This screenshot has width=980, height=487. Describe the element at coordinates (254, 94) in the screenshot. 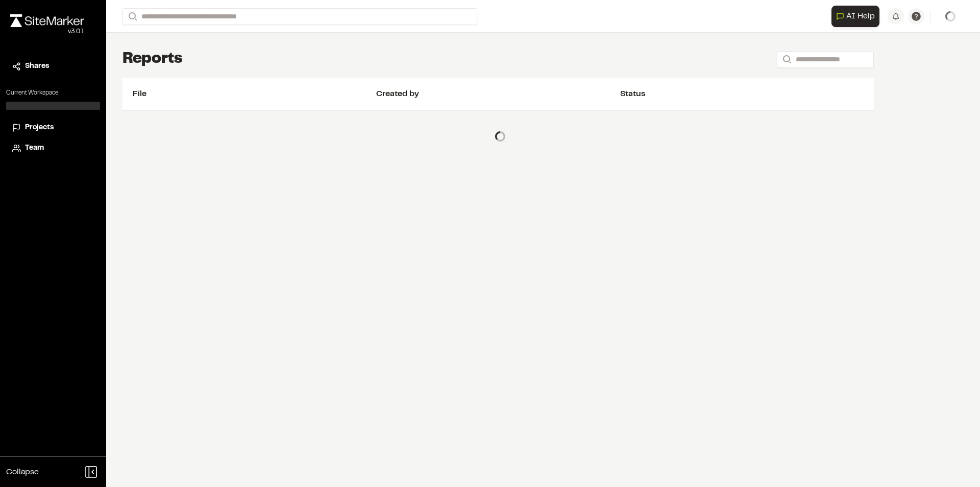

I see `div: File` at that location.